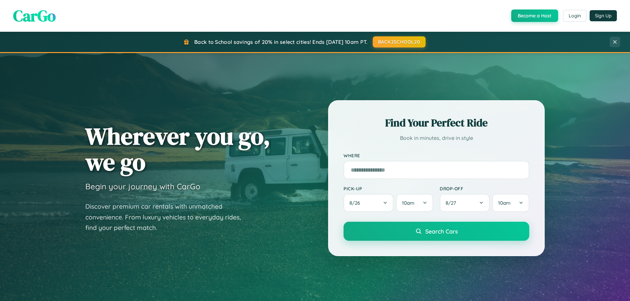 The height and width of the screenshot is (301, 630). I want to click on h3: Begin your journey with CarGo, so click(143, 187).